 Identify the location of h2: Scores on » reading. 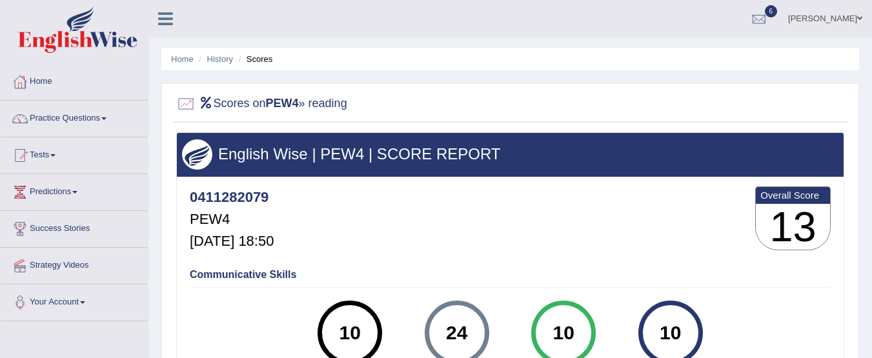
(261, 104).